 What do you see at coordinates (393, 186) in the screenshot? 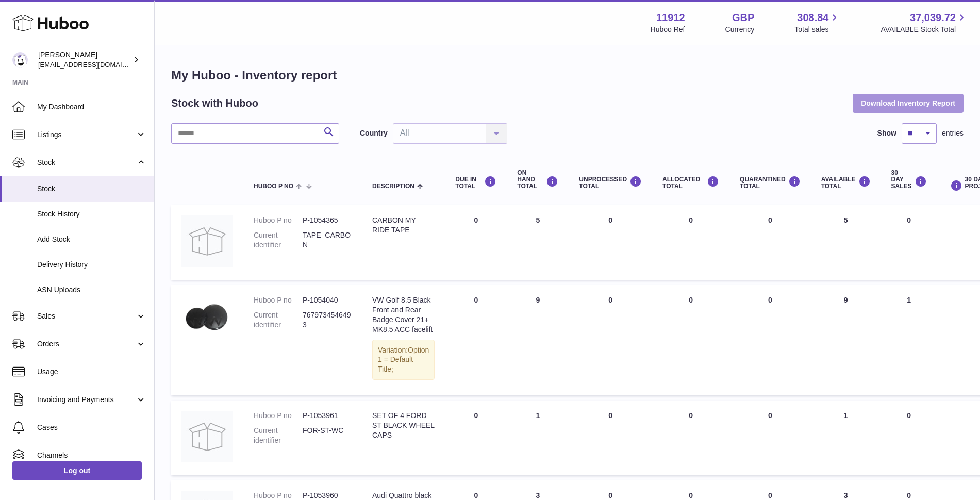
I see `span: Description` at bounding box center [393, 186].